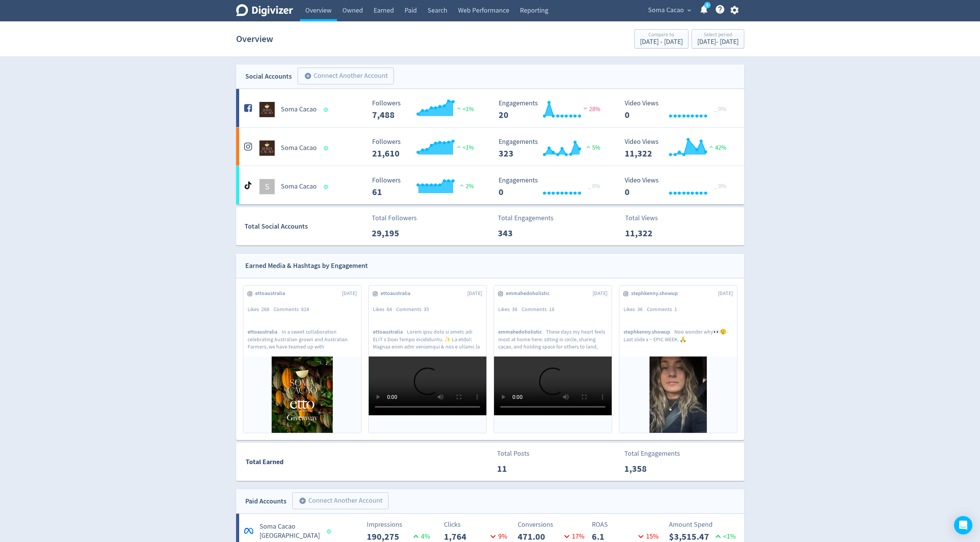 The width and height of the screenshot is (980, 542). Describe the element at coordinates (626, 524) in the screenshot. I see `p: ROAS` at that location.